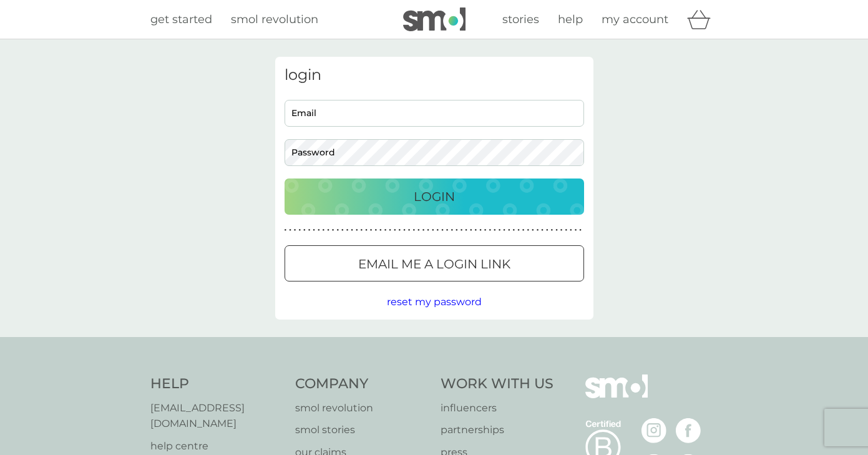 This screenshot has width=868, height=455. I want to click on button: Email me a login link, so click(434, 263).